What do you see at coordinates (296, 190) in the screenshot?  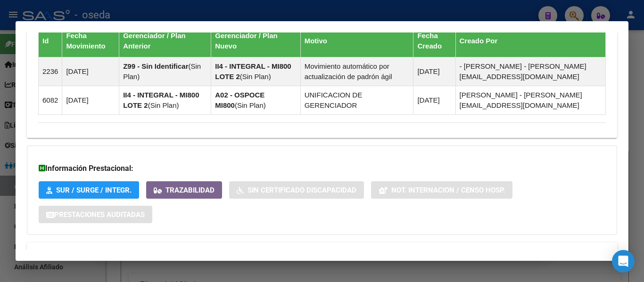 I see `button: Sin Certificado Discapacidad` at bounding box center [296, 190].